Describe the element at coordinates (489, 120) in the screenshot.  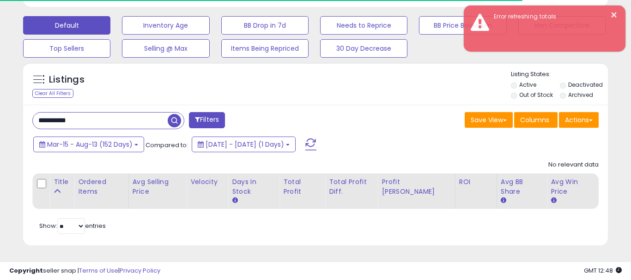
I see `button: Save View` at that location.